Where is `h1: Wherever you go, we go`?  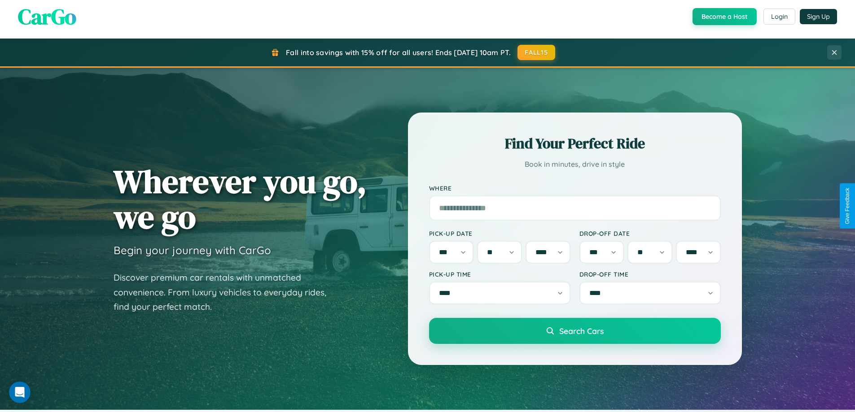 h1: Wherever you go, we go is located at coordinates (240, 199).